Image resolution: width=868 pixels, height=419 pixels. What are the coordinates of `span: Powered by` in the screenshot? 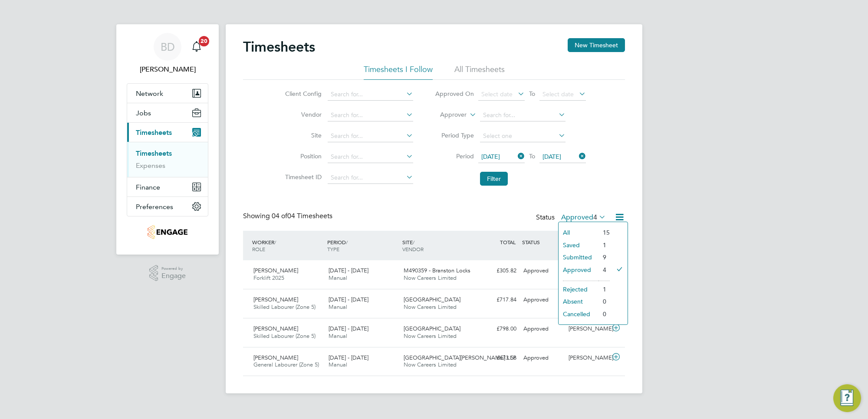 It's located at (174, 269).